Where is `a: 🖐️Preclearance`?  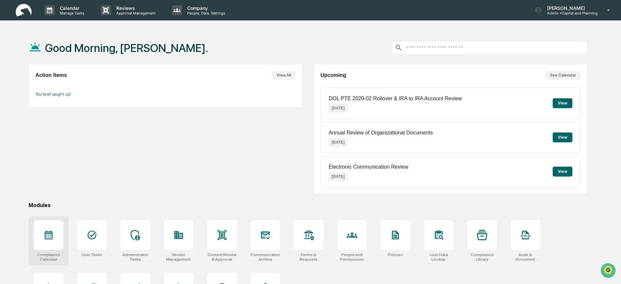 a: 🖐️Preclearance is located at coordinates (24, 86).